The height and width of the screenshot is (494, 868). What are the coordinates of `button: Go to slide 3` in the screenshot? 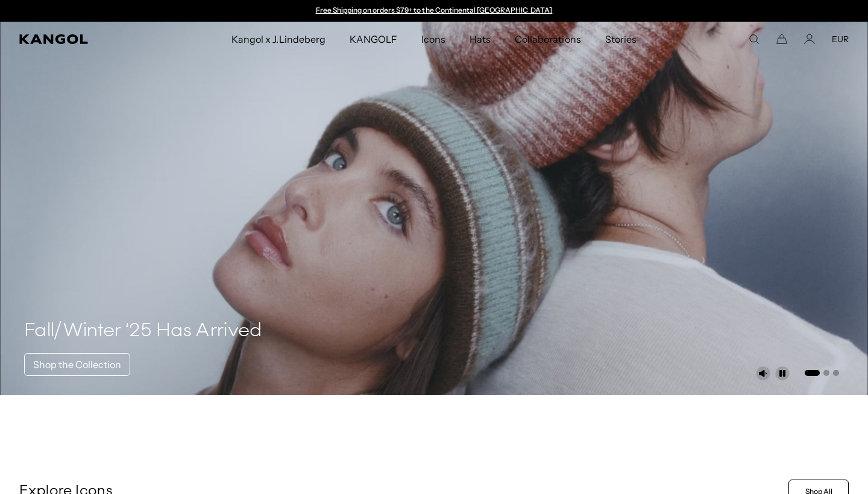 It's located at (836, 373).